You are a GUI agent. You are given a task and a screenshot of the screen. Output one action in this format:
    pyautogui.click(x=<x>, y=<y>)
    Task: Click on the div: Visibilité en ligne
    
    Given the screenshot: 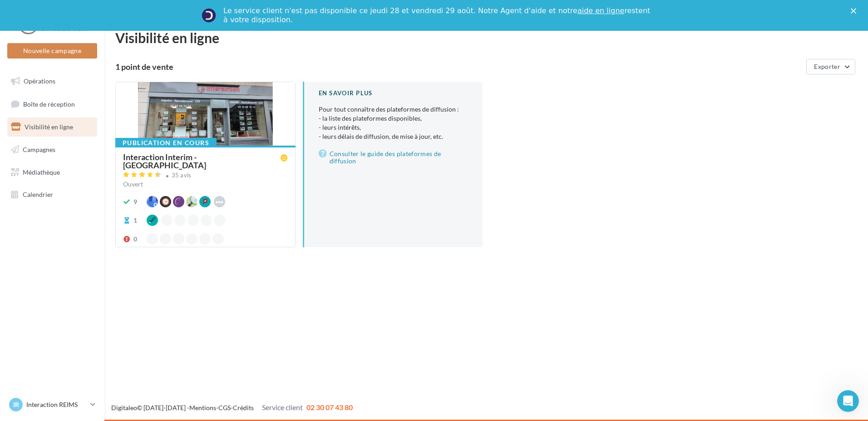 What is the action you would take?
    pyautogui.click(x=486, y=38)
    